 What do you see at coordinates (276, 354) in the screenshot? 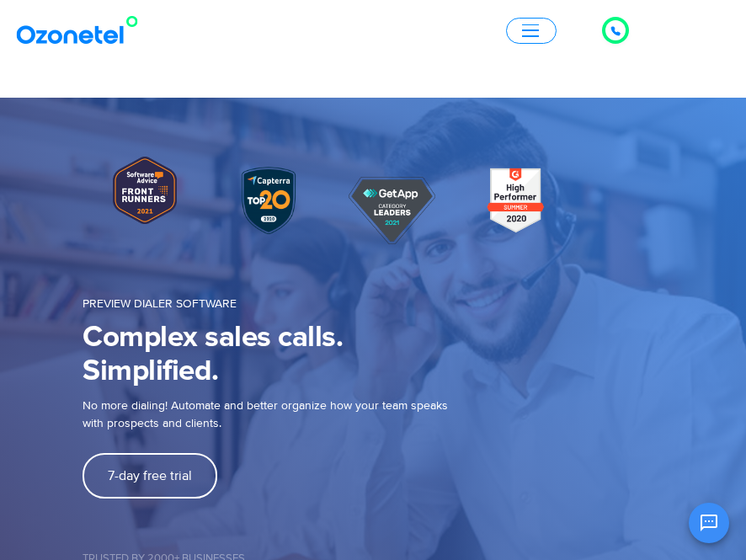
I see `h1: Complex sales calls. Simplified.` at bounding box center [276, 354].